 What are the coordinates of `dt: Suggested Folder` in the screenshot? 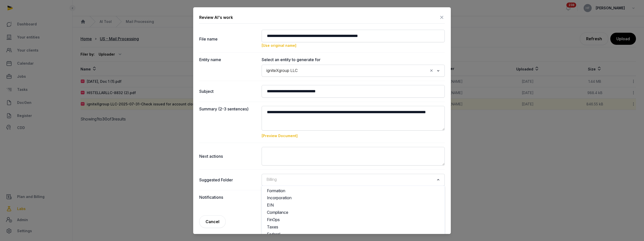 It's located at (228, 180).